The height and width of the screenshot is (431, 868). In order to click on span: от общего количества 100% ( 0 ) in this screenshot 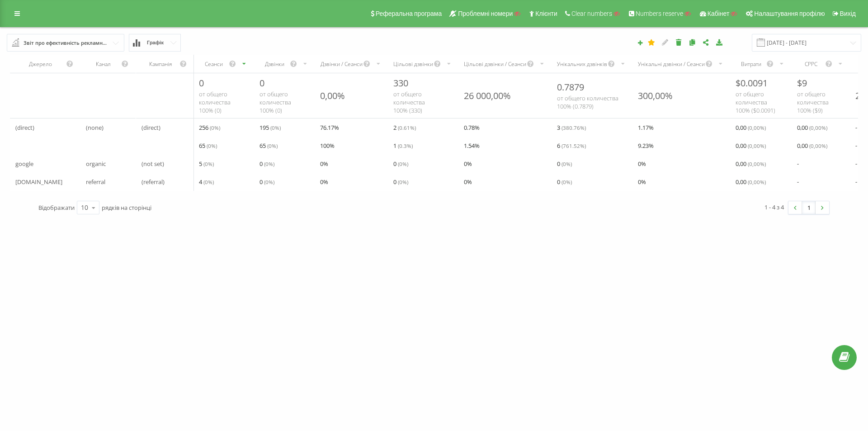, I will do `click(275, 102)`.